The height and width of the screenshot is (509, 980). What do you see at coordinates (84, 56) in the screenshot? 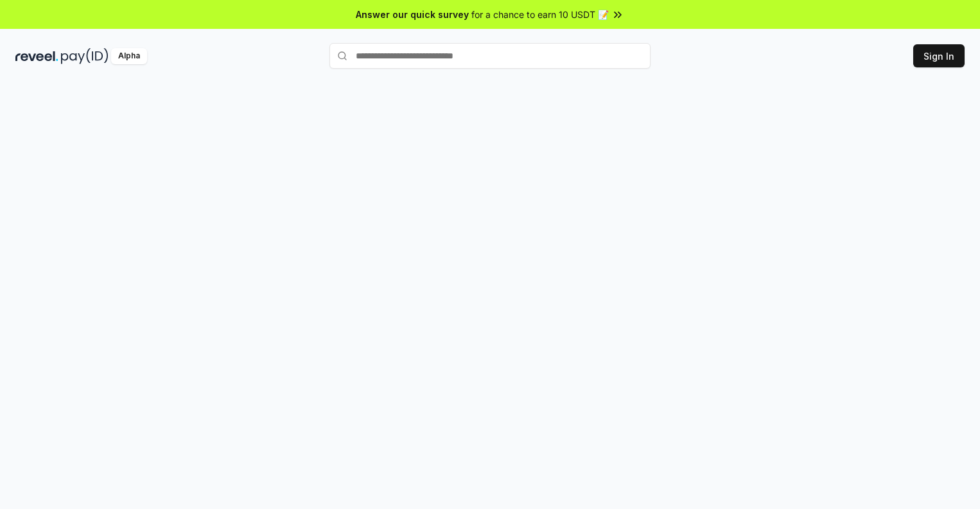
I see `img: pay_id` at bounding box center [84, 56].